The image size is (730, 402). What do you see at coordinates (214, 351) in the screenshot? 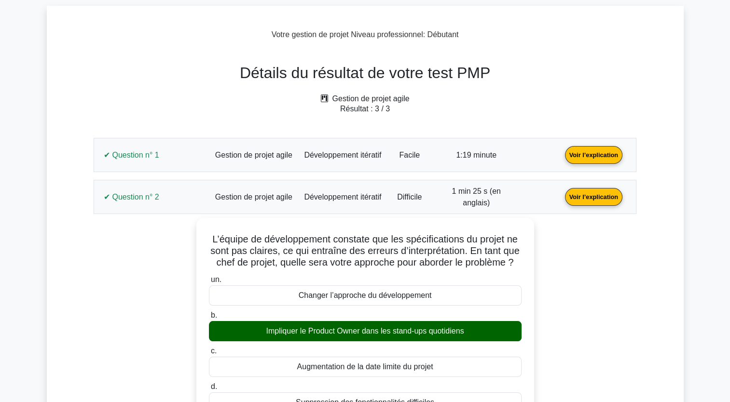
I see `span: c.` at bounding box center [214, 351].